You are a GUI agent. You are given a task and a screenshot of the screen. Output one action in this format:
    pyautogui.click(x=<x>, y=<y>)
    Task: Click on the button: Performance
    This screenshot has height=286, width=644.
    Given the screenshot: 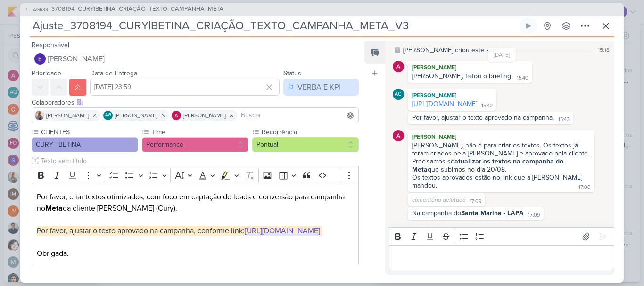 What is the action you would take?
    pyautogui.click(x=195, y=145)
    